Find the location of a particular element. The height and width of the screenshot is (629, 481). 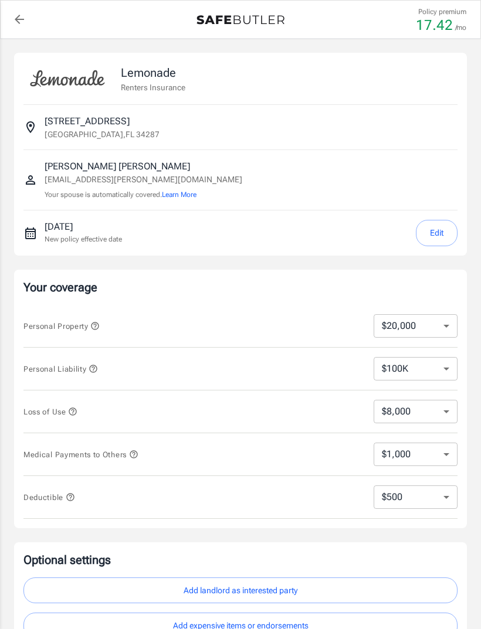

p: Renters Insurance is located at coordinates (153, 87).